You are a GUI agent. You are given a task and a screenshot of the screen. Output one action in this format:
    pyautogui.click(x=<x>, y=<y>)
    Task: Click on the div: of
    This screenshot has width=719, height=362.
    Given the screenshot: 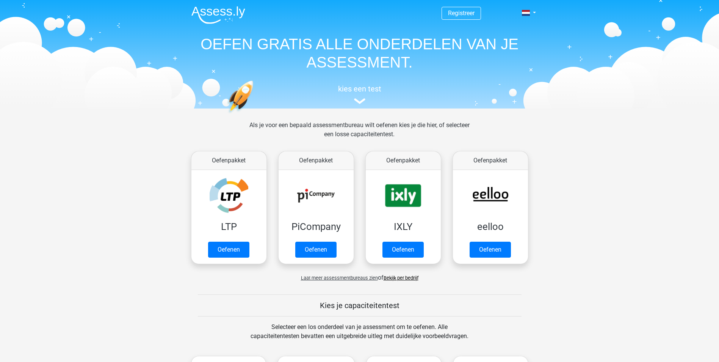 What is the action you would take?
    pyautogui.click(x=360, y=275)
    